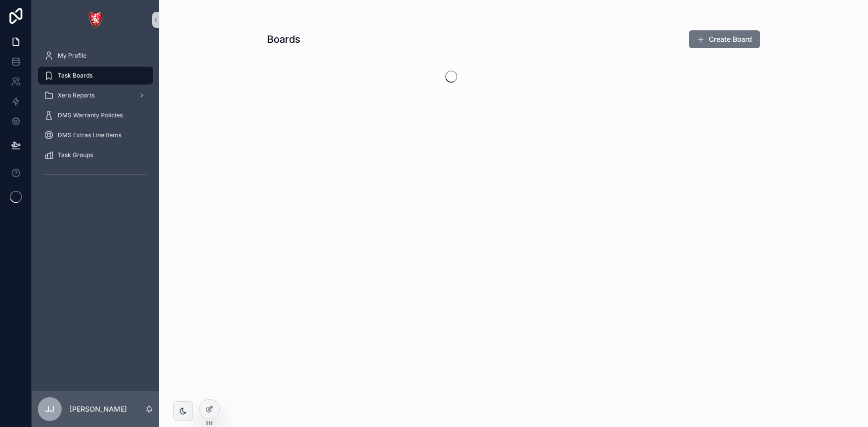 This screenshot has width=868, height=427. Describe the element at coordinates (284, 40) in the screenshot. I see `h1: Boards` at that location.